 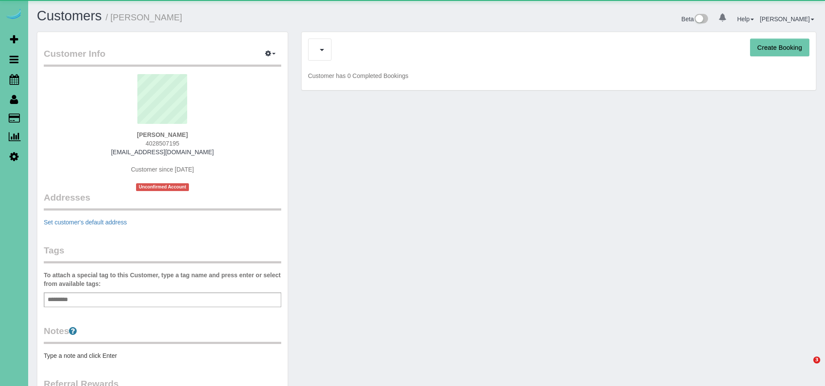 I want to click on span: 4028507195, so click(x=162, y=143).